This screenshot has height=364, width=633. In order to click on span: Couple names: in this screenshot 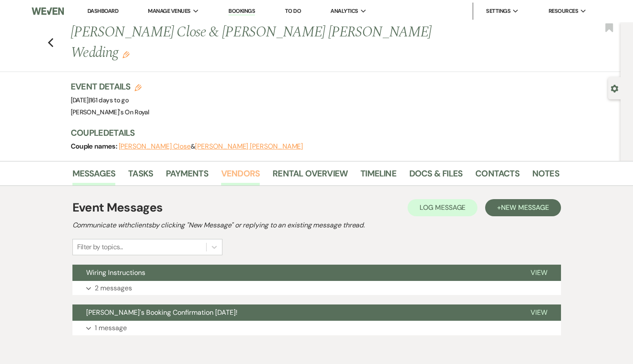, I will do `click(95, 146)`.